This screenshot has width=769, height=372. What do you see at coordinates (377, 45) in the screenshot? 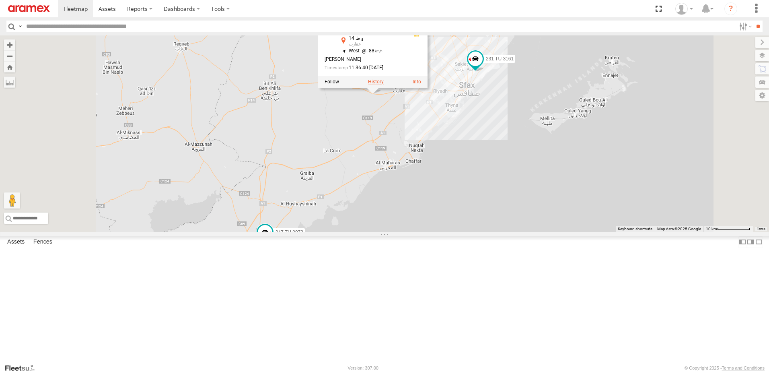
I see `div: عقارب` at bounding box center [377, 45].